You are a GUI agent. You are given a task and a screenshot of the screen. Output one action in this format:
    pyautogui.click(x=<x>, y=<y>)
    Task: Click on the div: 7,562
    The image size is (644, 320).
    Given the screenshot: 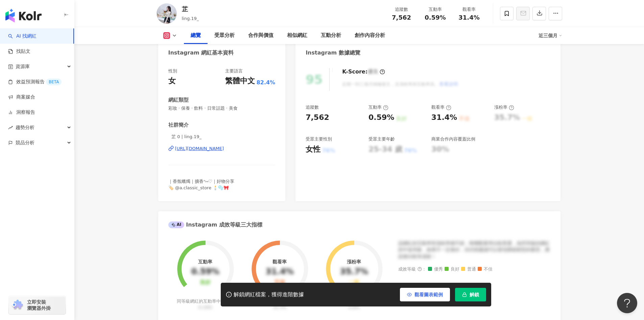 What is the action you would take?
    pyautogui.click(x=318, y=117)
    